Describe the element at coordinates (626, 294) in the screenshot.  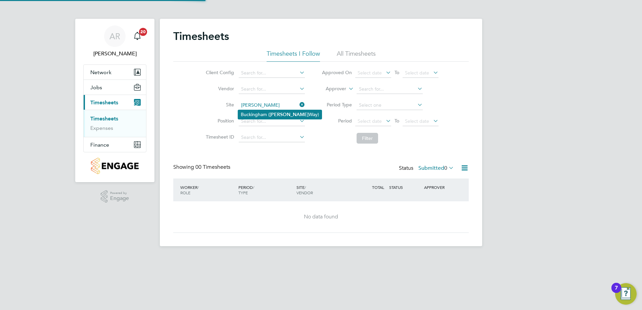
I see `button: Open Resource Center, 7 new notifications` at that location.